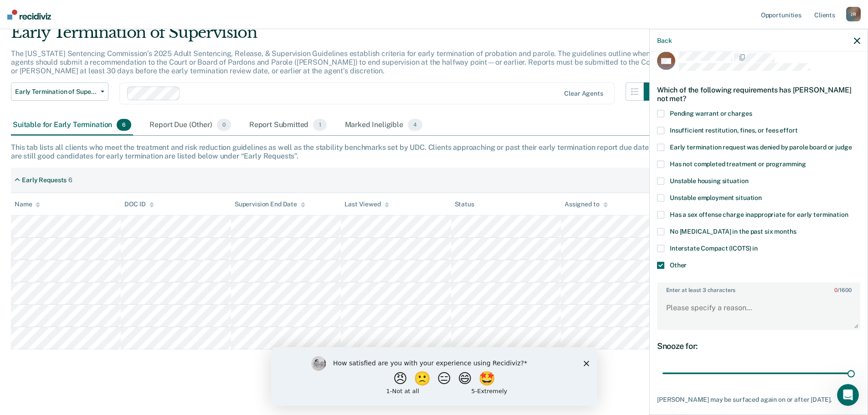 The height and width of the screenshot is (415, 868). I want to click on button: 1, so click(130, 32).